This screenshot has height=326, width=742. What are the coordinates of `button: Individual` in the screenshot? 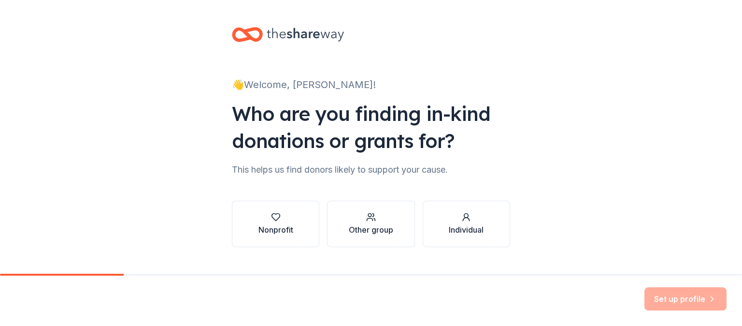 It's located at (466, 224).